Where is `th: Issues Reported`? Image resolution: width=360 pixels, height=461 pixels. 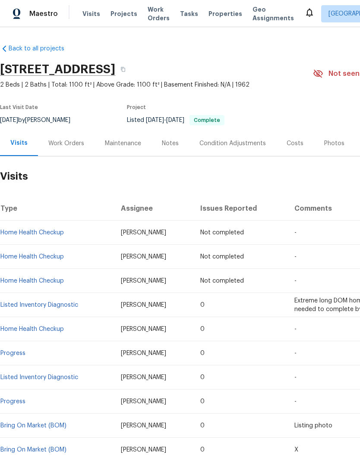
th: Issues Reported is located at coordinates (240, 209).